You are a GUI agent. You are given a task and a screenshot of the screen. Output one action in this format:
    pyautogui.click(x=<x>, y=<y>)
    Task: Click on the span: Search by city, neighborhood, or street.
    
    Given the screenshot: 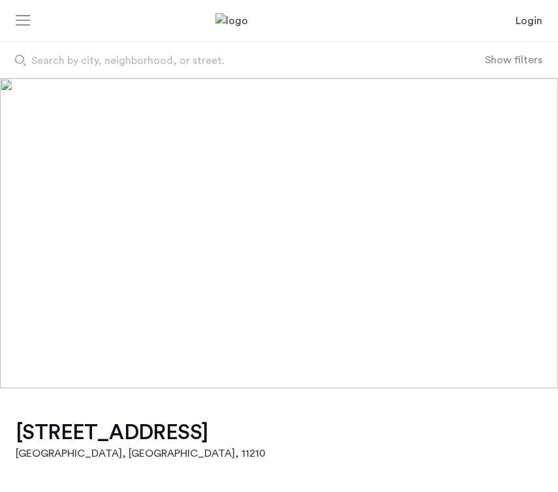 What is the action you would take?
    pyautogui.click(x=225, y=61)
    